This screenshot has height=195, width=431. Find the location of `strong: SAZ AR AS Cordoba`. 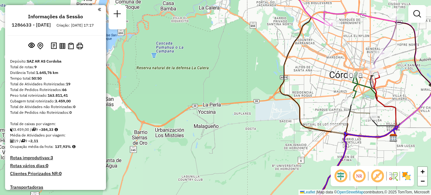

strong: SAZ AR AS Cordoba is located at coordinates (44, 61).